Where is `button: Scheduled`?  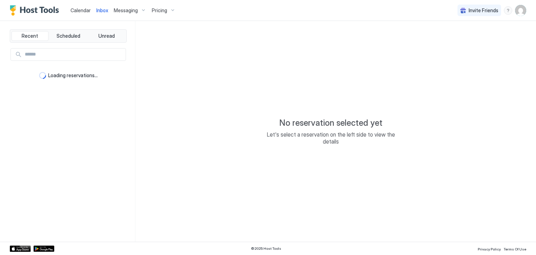 button: Scheduled is located at coordinates (68, 36).